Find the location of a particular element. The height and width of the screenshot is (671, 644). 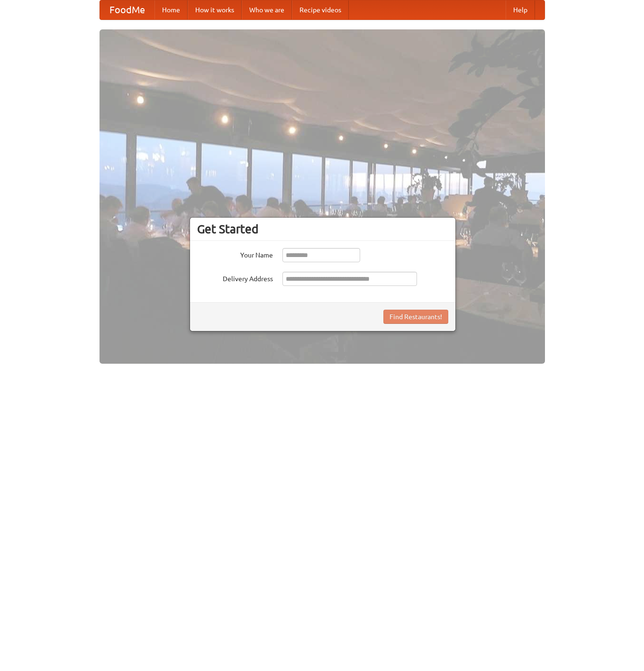

label: Delivery Address is located at coordinates (235, 277).